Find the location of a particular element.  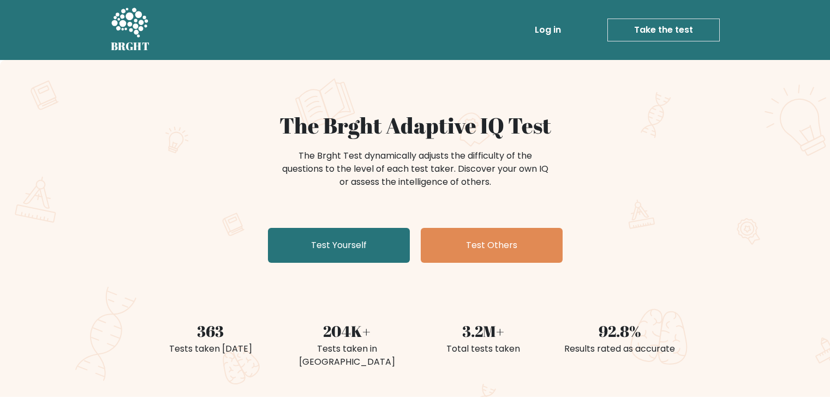

a: Log in is located at coordinates (548, 30).